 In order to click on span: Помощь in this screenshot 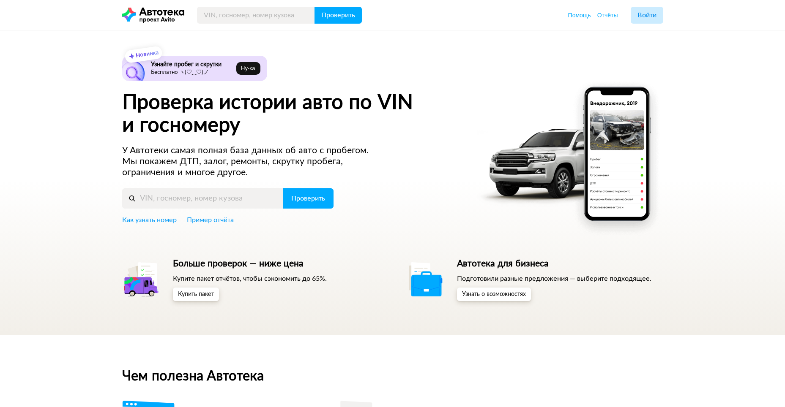, I will do `click(579, 15)`.